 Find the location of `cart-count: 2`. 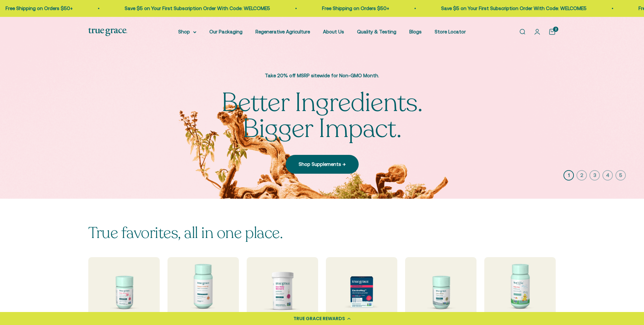

cart-count: 2 is located at coordinates (556, 29).